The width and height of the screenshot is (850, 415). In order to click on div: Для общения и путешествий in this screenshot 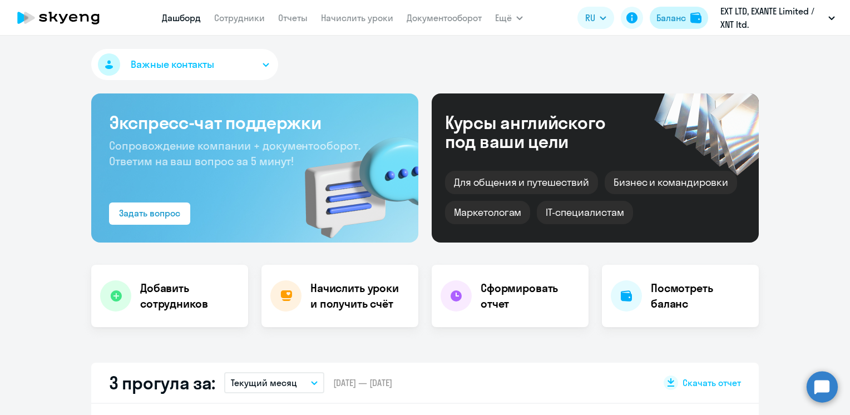, I will do `click(521, 182)`.